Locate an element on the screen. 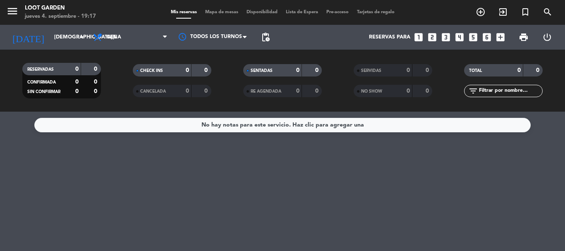 The height and width of the screenshot is (251, 565). div: Loot Garden is located at coordinates (60, 8).